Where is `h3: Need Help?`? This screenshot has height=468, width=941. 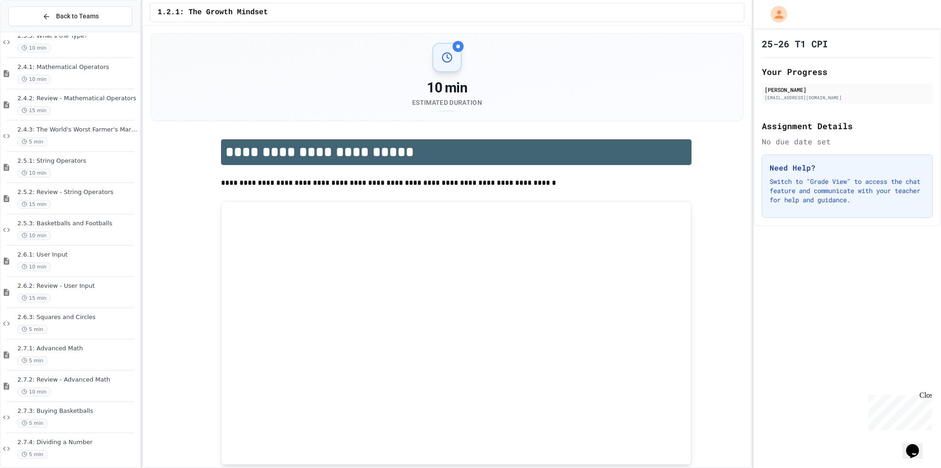
h3: Need Help? is located at coordinates (847, 168).